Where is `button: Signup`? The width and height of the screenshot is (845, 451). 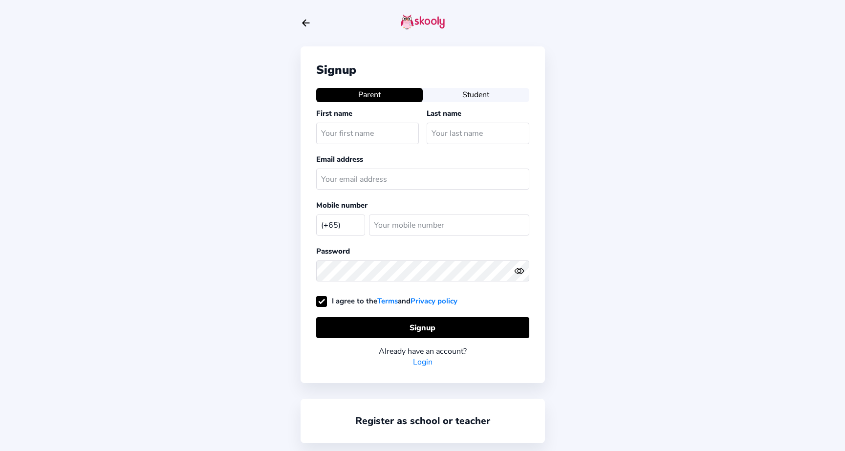 button: Signup is located at coordinates (423, 328).